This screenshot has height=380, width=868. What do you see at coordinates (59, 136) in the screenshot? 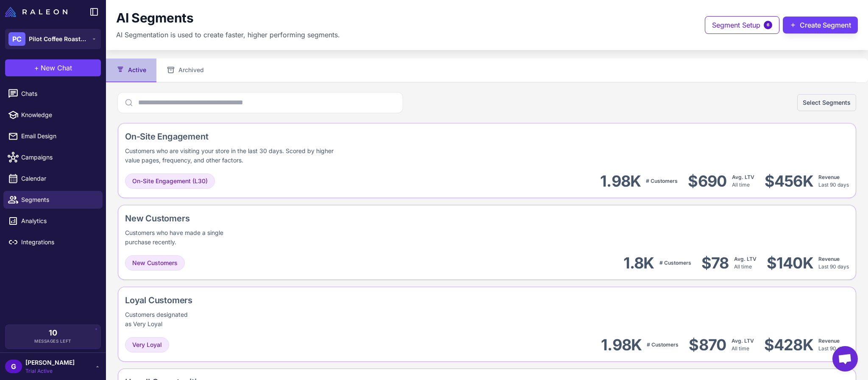
I see `span: Email Design` at bounding box center [59, 136].